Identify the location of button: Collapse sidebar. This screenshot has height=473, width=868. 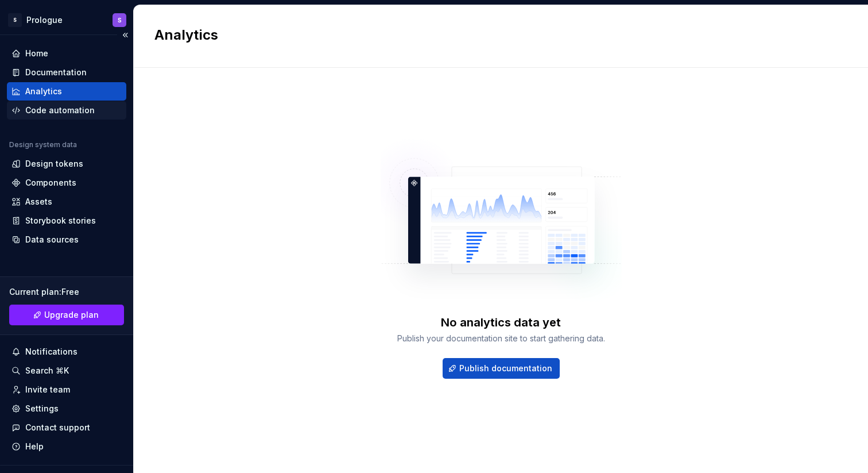
(125, 35).